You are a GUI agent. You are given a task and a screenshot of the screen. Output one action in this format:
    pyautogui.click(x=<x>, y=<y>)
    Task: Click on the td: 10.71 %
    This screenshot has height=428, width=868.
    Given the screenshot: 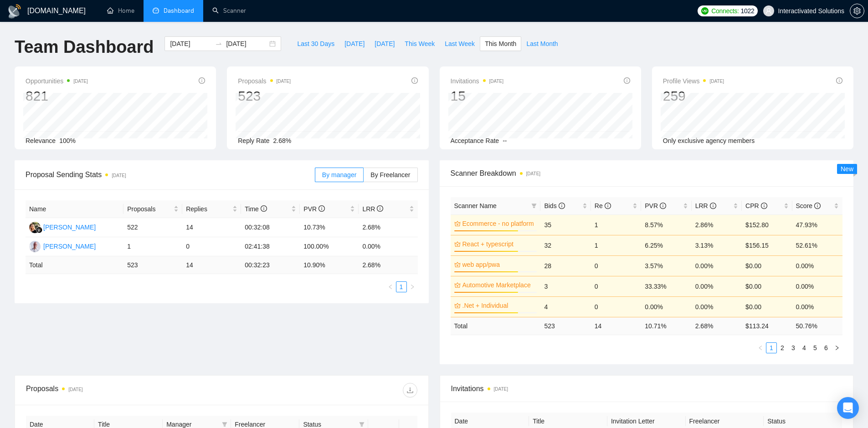 What is the action you would take?
    pyautogui.click(x=666, y=326)
    